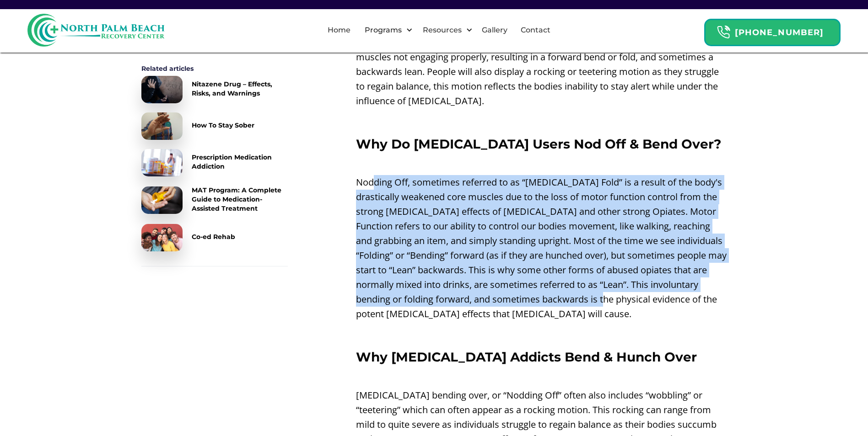 Image resolution: width=868 pixels, height=436 pixels. Describe the element at coordinates (724, 32) in the screenshot. I see `img: Header Calendar Icons` at that location.